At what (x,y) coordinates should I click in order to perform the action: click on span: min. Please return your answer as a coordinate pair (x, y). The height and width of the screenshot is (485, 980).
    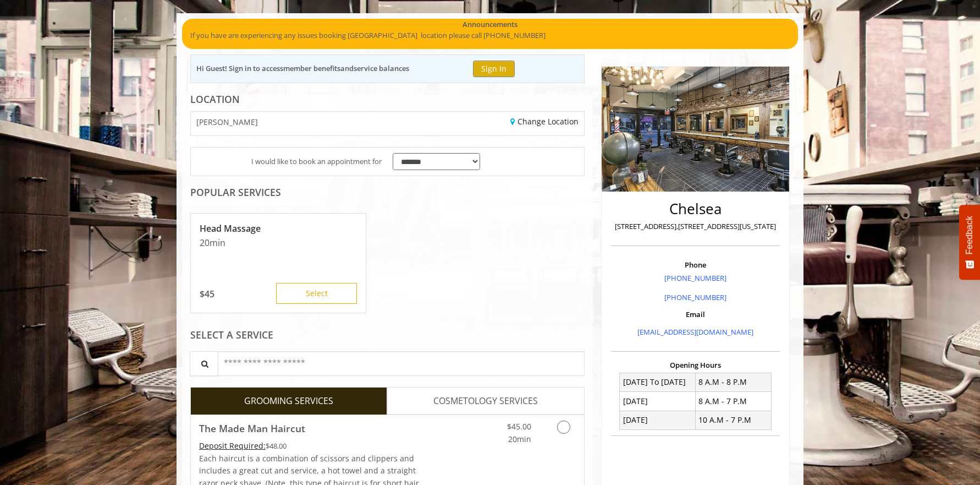
    Looking at the image, I should click on (217, 242).